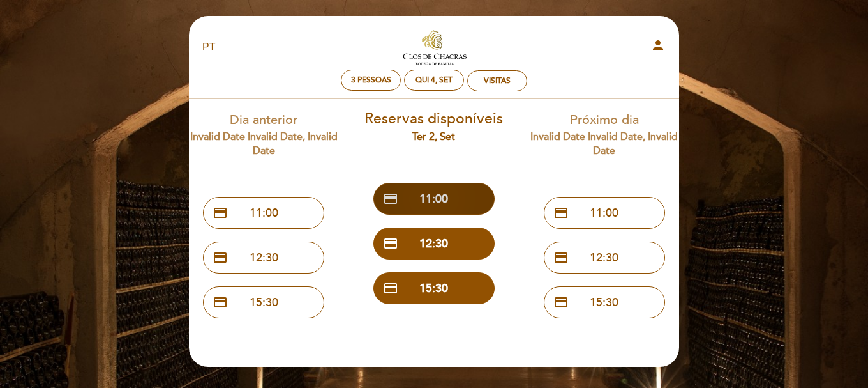  I want to click on div: Reservas disponíveis, so click(434, 126).